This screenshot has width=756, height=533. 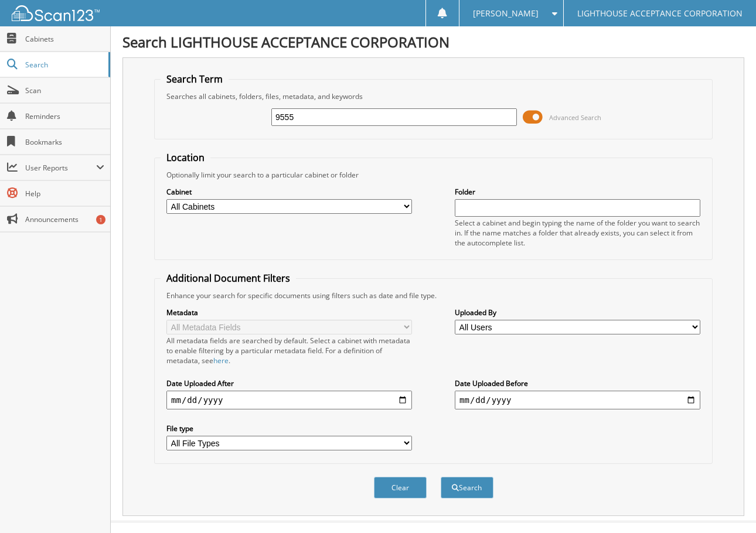 What do you see at coordinates (433, 295) in the screenshot?
I see `div: Enhance your search for specific documents using filters such as date and file type.` at bounding box center [433, 295].